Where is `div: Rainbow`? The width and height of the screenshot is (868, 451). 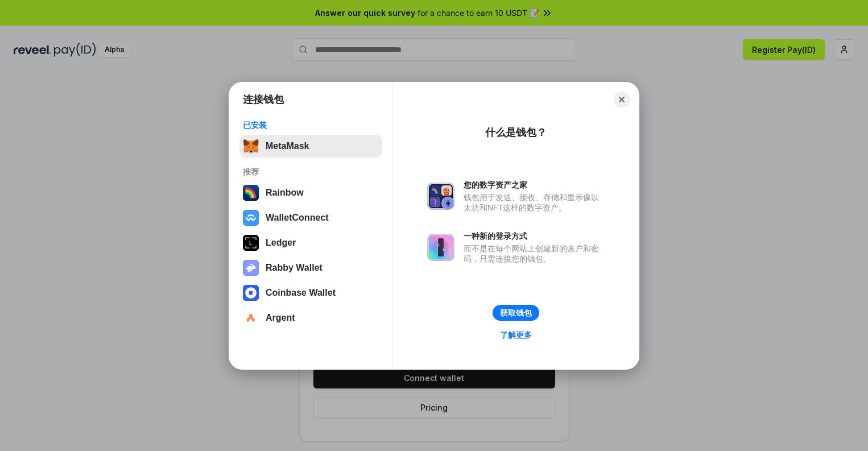
div: Rainbow is located at coordinates (284, 193).